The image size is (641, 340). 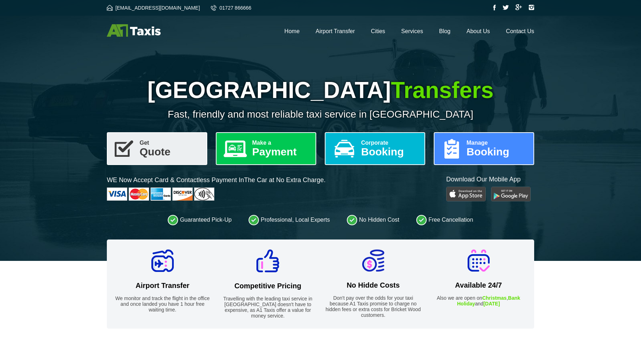 What do you see at coordinates (162, 260) in the screenshot?
I see `img: Airport Transfer Icon` at bounding box center [162, 260].